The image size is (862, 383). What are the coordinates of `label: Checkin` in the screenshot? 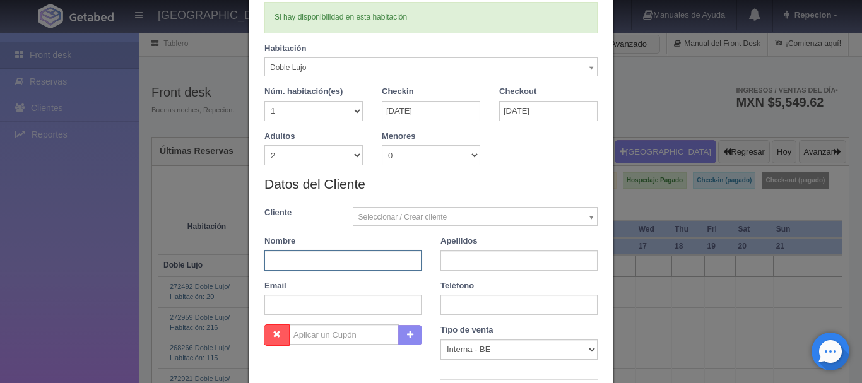 It's located at (397, 91).